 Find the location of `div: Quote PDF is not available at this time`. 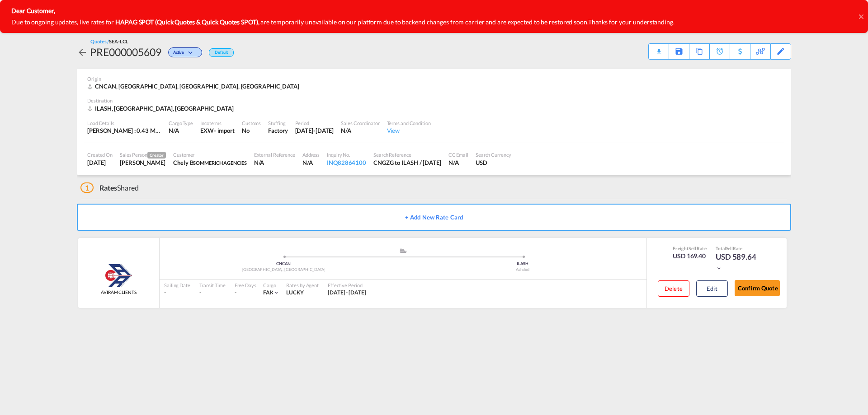

div: Quote PDF is not available at this time is located at coordinates (659, 48).